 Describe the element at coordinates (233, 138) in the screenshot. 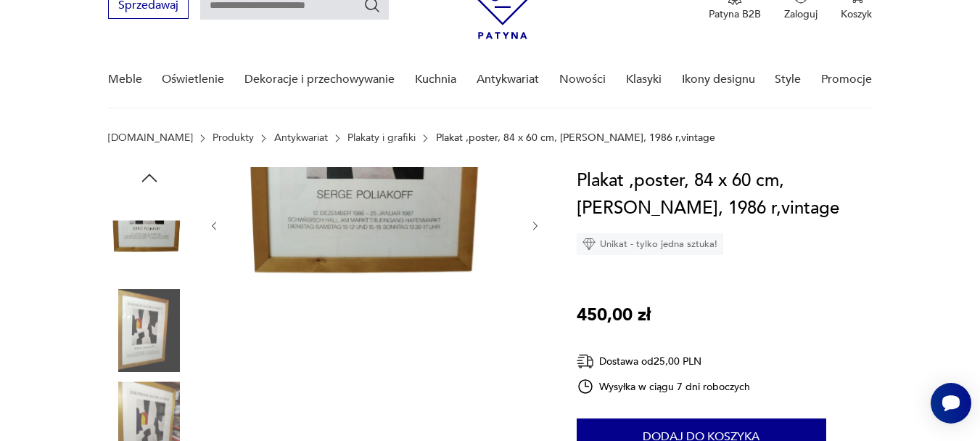

I see `a: Produkty` at that location.